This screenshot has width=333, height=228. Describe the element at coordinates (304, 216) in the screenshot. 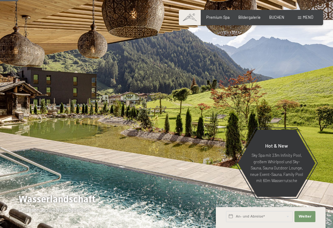

I see `span: Weiter` at that location.